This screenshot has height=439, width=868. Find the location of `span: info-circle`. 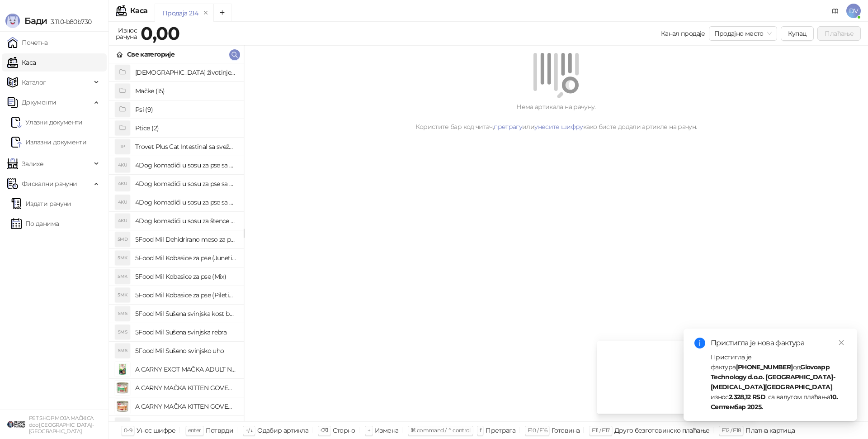

span: info-circle is located at coordinates (700, 343).